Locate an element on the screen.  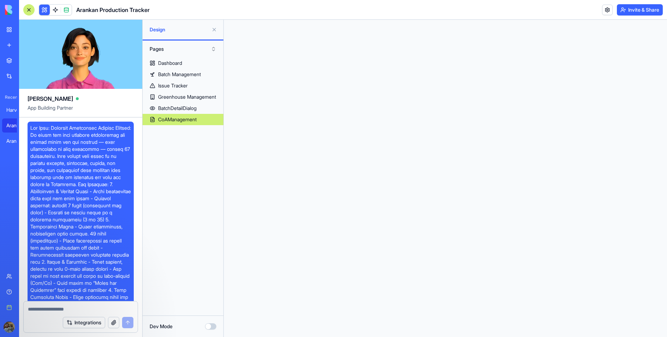
img: ACg8ocLckqTCADZMVyP0izQdSwexkWcE6v8a1AEXwgvbafi3xFy3vSx8=s96-c is located at coordinates (9, 327).